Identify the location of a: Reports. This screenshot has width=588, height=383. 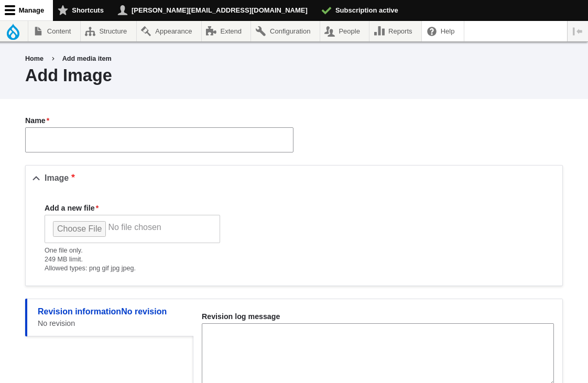
(395, 31).